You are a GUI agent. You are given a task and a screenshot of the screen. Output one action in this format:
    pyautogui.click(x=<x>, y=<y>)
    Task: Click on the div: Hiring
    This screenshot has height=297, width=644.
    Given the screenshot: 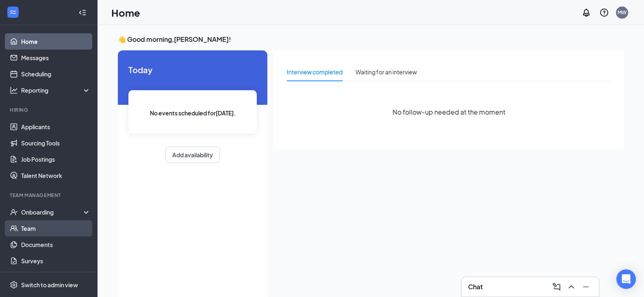 What is the action you would take?
    pyautogui.click(x=49, y=110)
    